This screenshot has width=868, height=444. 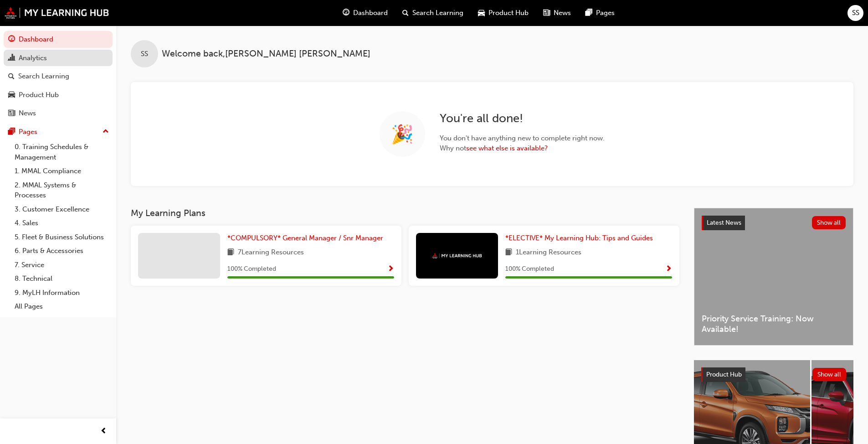 What do you see at coordinates (305, 238) in the screenshot?
I see `span: *COMPULSORY* General Manager / Snr Manager` at bounding box center [305, 238].